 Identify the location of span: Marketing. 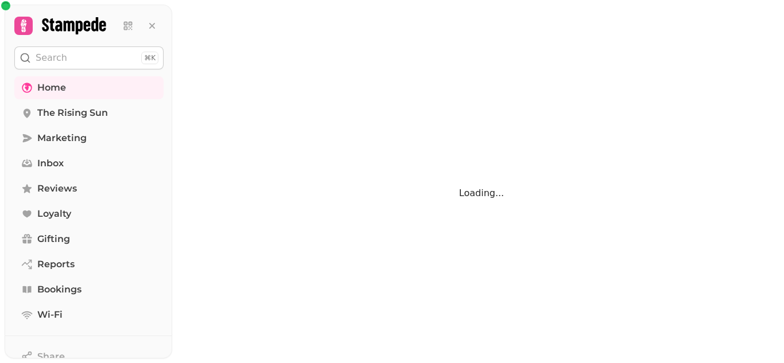
(62, 138).